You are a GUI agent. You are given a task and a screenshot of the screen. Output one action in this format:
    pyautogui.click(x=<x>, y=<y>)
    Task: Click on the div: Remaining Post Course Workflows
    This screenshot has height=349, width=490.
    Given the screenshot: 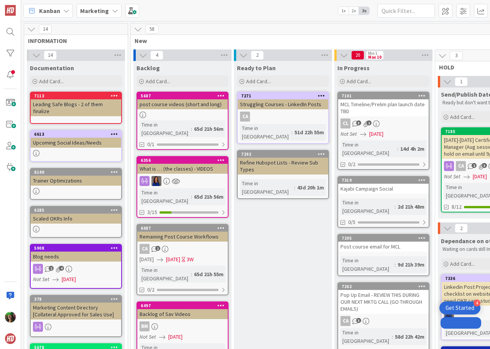 What is the action you would take?
    pyautogui.click(x=182, y=236)
    